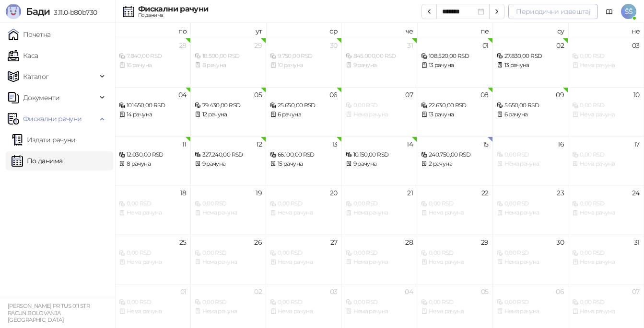  I want to click on td: 2025-08-25, so click(153, 259).